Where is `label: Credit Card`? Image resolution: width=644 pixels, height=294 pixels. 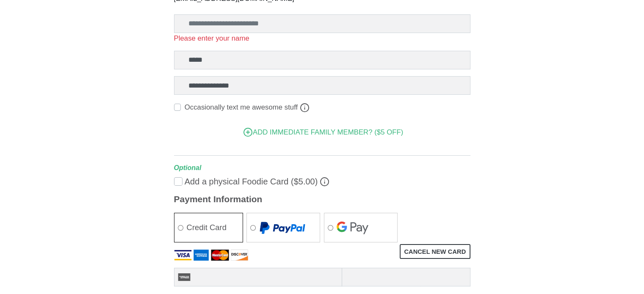
label: Credit Card is located at coordinates (208, 228).